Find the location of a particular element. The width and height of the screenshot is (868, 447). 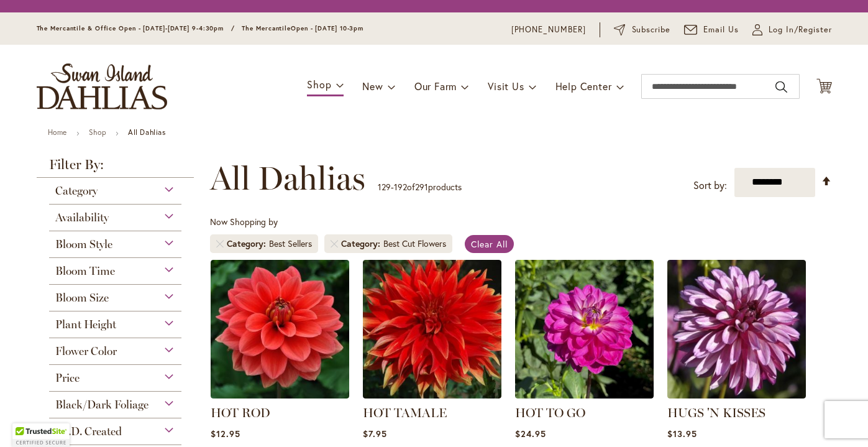

span: Email Us is located at coordinates (721, 30).